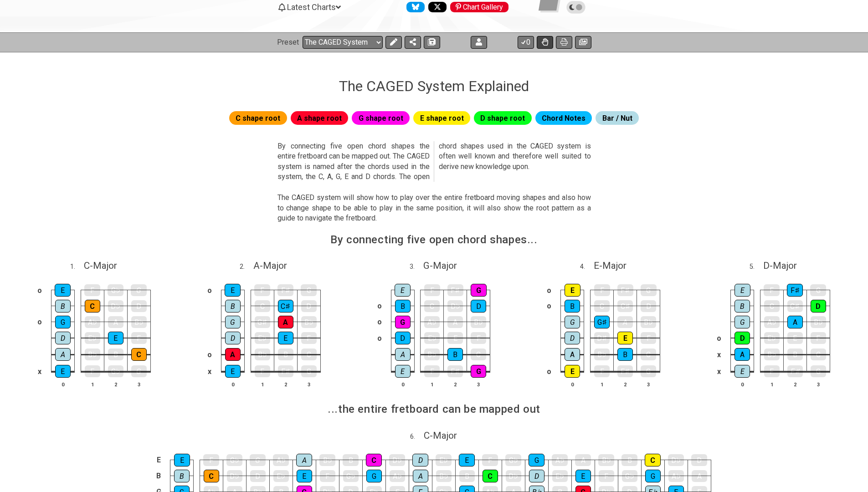  I want to click on a: Follow #fretflip at X, so click(436, 7).